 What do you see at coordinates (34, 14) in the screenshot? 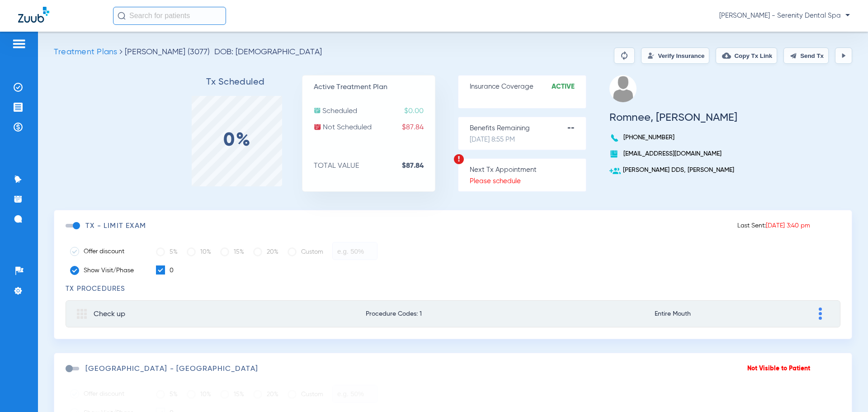
I see `img: Zuub Logo` at bounding box center [34, 14].